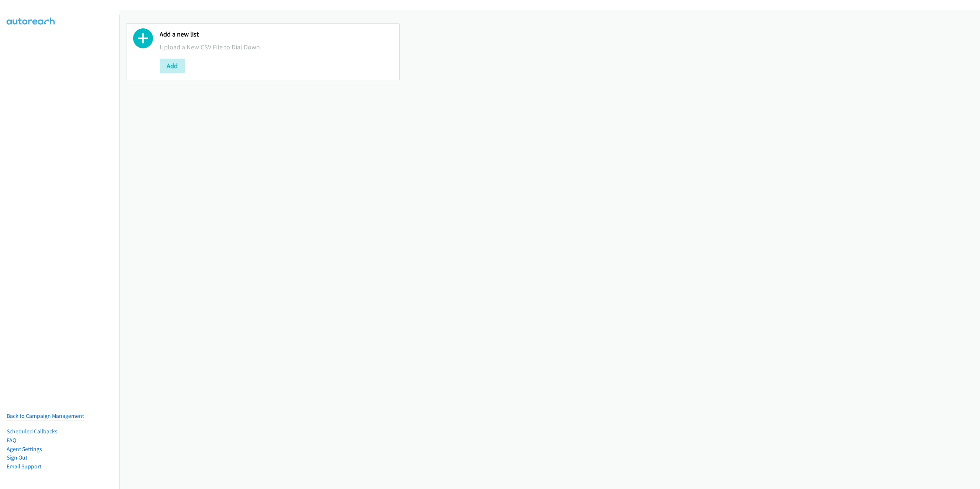 The width and height of the screenshot is (980, 489). Describe the element at coordinates (11, 440) in the screenshot. I see `a: FAQ` at that location.